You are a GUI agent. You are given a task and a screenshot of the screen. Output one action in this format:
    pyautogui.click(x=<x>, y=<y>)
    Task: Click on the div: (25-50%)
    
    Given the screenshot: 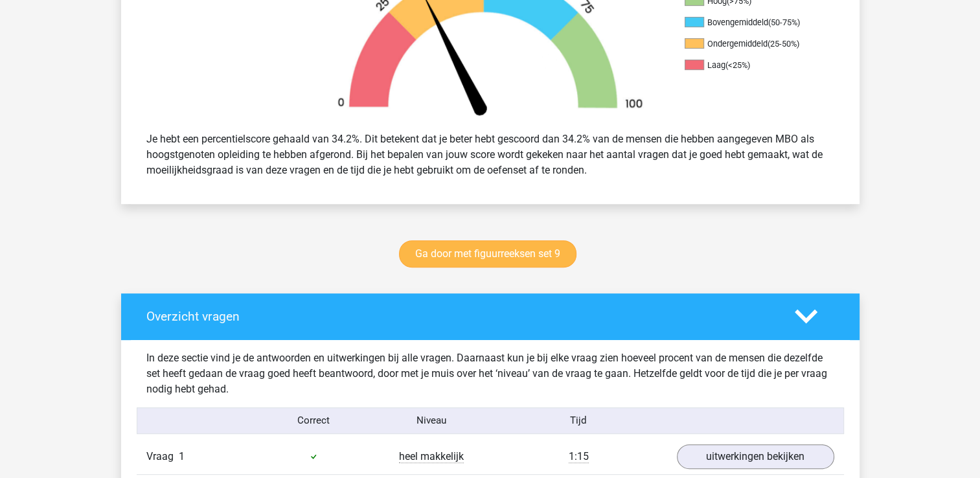 What is the action you would take?
    pyautogui.click(x=783, y=44)
    